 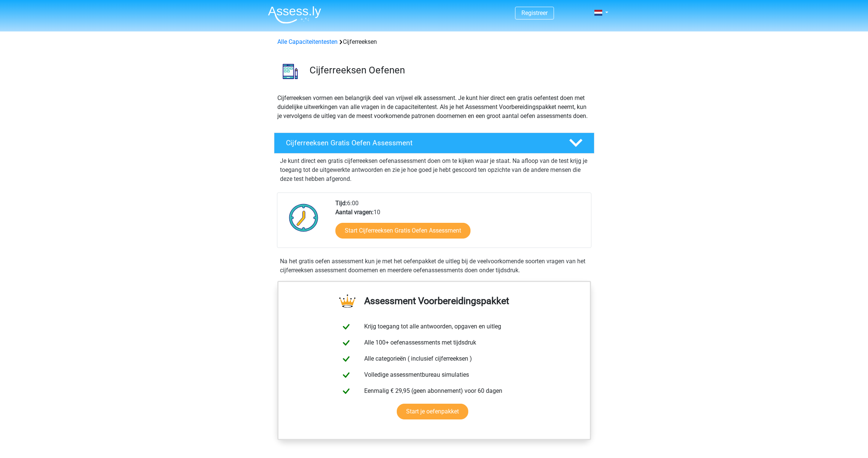 What do you see at coordinates (434, 107) in the screenshot?
I see `p: Cijferreeksen vormen een belangrijk deel van vrijwel elk assessment. Je kunt hier direct een grat...` at bounding box center [434, 107].